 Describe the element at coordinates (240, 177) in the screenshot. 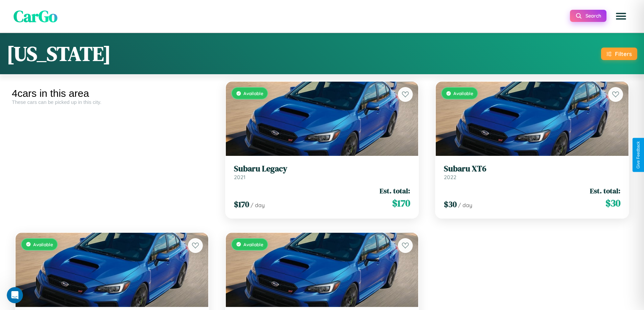

I see `span: 2021` at that location.